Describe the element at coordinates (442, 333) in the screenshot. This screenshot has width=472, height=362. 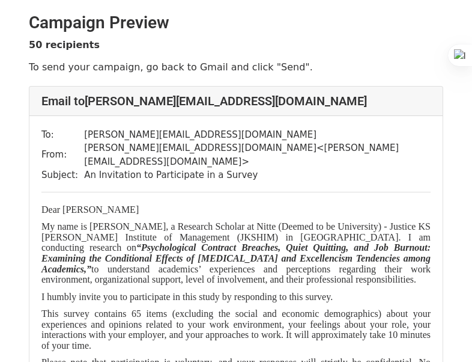
I see `div: Chat Widget` at that location.